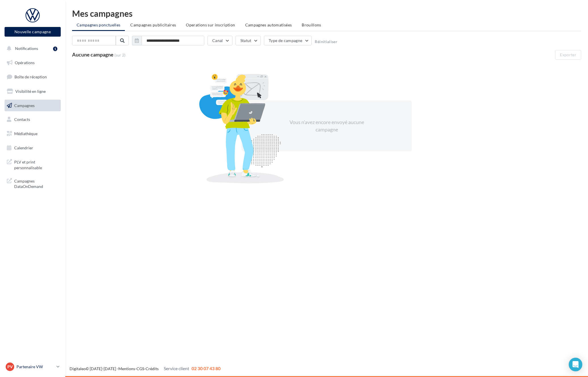 This screenshot has height=377, width=588. Describe the element at coordinates (153, 25) in the screenshot. I see `span: Campagnes publicitaires` at that location.